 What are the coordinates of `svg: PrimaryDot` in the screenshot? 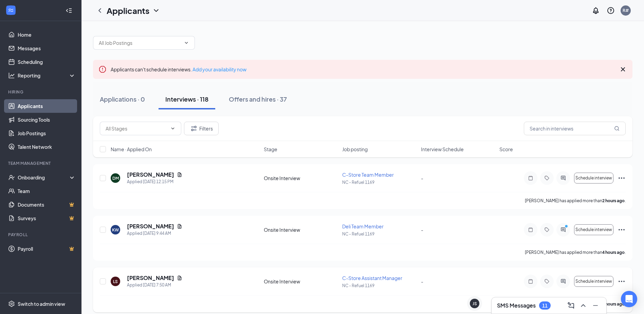 It's located at (567, 226).